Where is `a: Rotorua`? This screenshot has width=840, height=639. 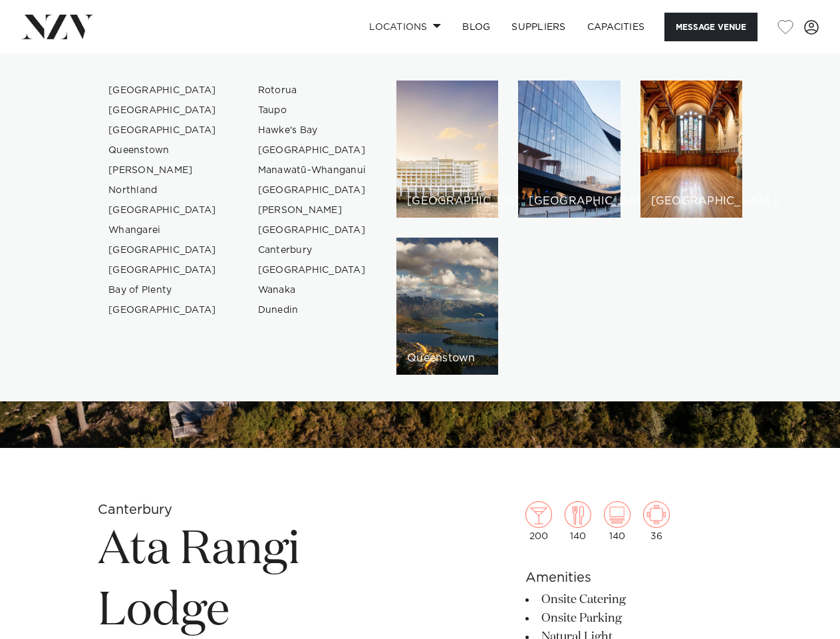
a: Rotorua is located at coordinates (312, 90).